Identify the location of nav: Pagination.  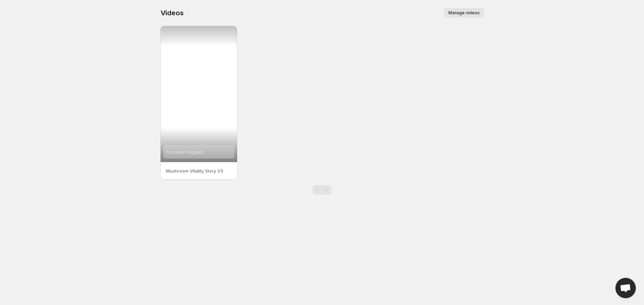
(322, 190).